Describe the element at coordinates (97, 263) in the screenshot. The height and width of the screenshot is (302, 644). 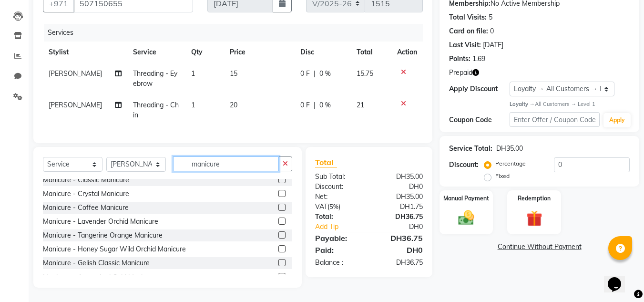
I see `div: Manicure - Gelish Classic Manicure` at that location.